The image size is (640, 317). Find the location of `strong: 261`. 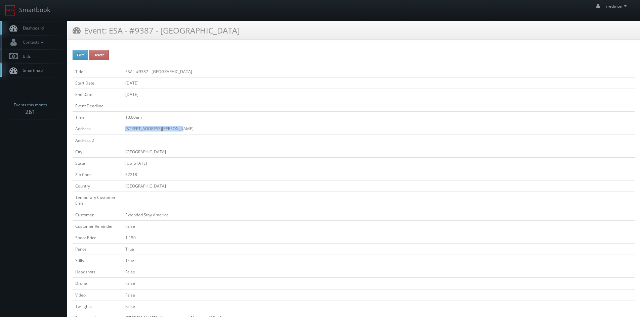

strong: 261 is located at coordinates (30, 112).